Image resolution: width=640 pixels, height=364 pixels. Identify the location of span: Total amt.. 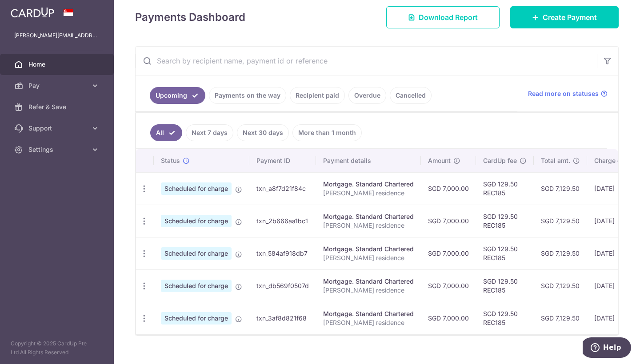
(555, 161).